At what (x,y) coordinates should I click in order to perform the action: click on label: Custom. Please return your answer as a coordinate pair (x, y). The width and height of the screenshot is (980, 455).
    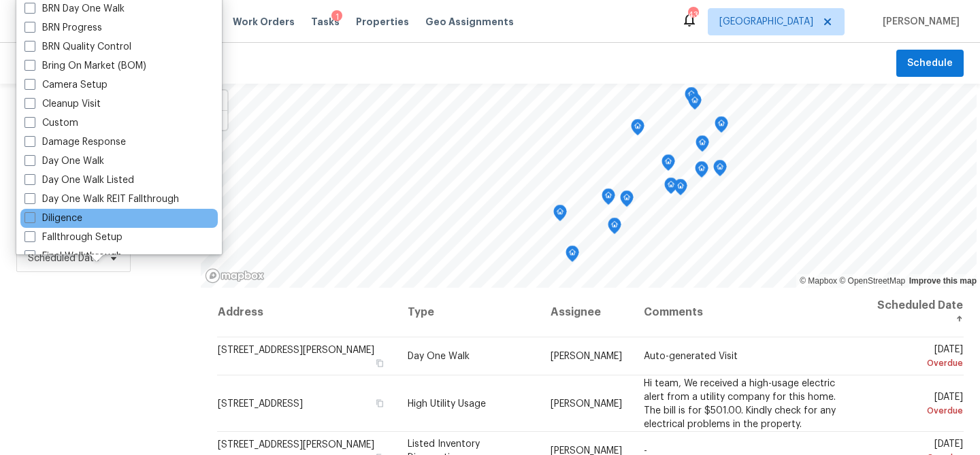
    Looking at the image, I should click on (51, 123).